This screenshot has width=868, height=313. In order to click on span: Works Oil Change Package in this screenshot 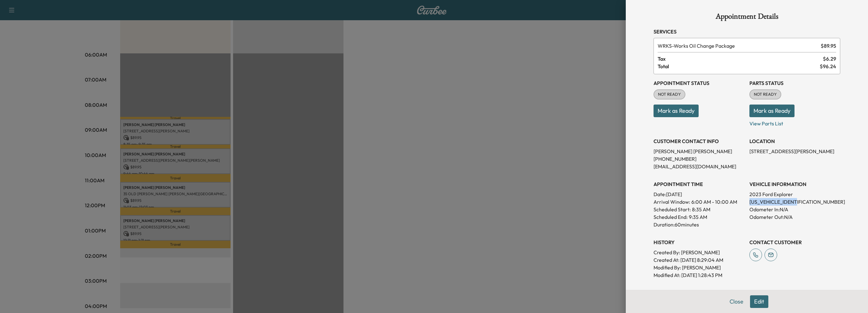, I will do `click(738, 46)`.